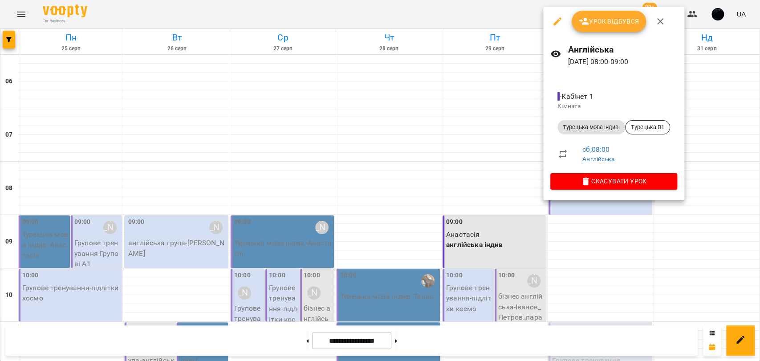 Image resolution: width=760 pixels, height=361 pixels. I want to click on a: Англійська, so click(598, 159).